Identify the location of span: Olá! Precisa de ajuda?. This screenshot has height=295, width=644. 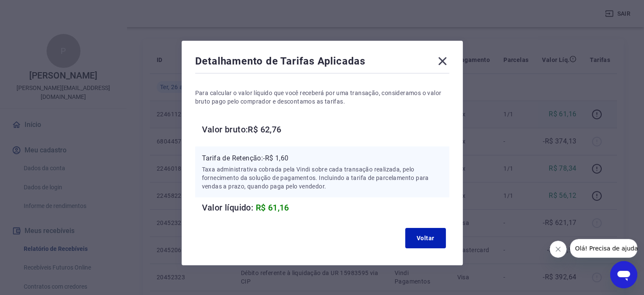
(38, 9).